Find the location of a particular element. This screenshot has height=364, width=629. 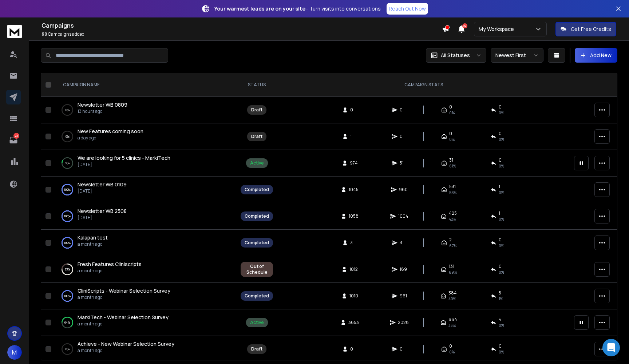

span: 67 % is located at coordinates (453, 246).